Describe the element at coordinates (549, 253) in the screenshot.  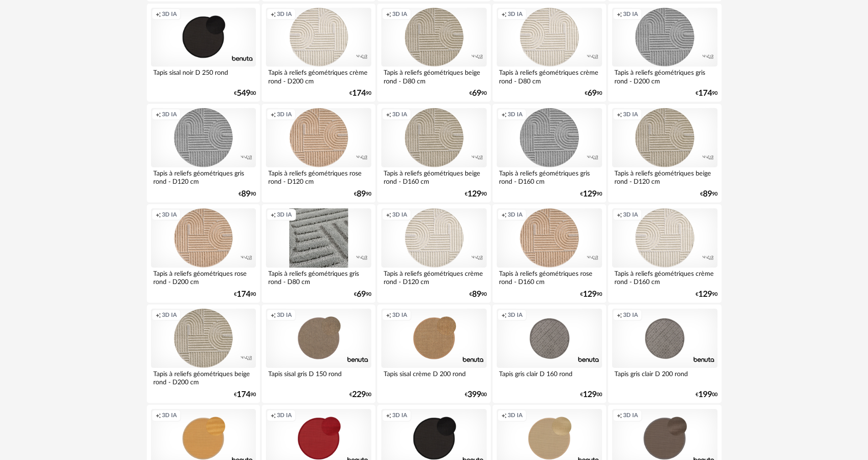
I see `a: Creation icon 3D IA Tapis à reliefs géométriques rose rond - D160 cm €12990` at that location.